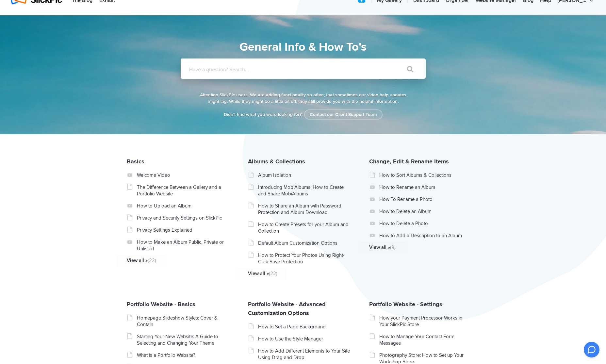 The image size is (606, 364). What do you see at coordinates (304, 175) in the screenshot?
I see `a: Album Isolation` at bounding box center [304, 175].